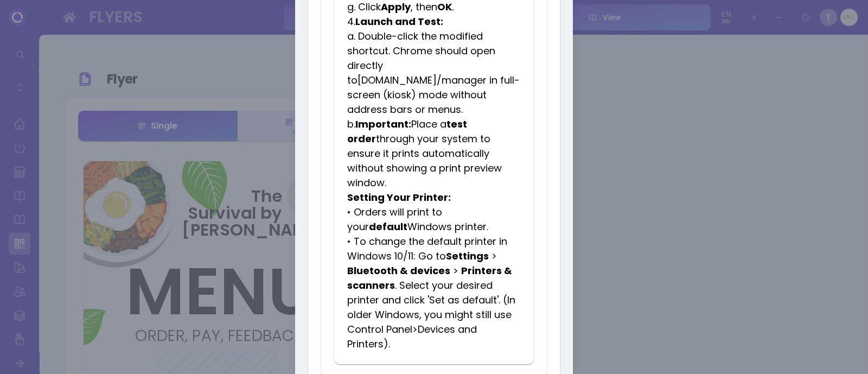  Describe the element at coordinates (467, 256) in the screenshot. I see `strong: Settings` at that location.